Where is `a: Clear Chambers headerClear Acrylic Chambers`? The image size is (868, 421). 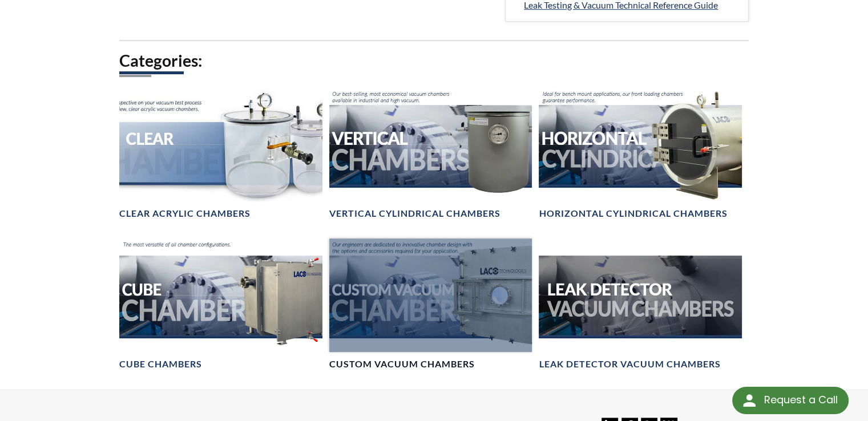
a: Clear Chambers headerClear Acrylic Chambers is located at coordinates (221, 154).